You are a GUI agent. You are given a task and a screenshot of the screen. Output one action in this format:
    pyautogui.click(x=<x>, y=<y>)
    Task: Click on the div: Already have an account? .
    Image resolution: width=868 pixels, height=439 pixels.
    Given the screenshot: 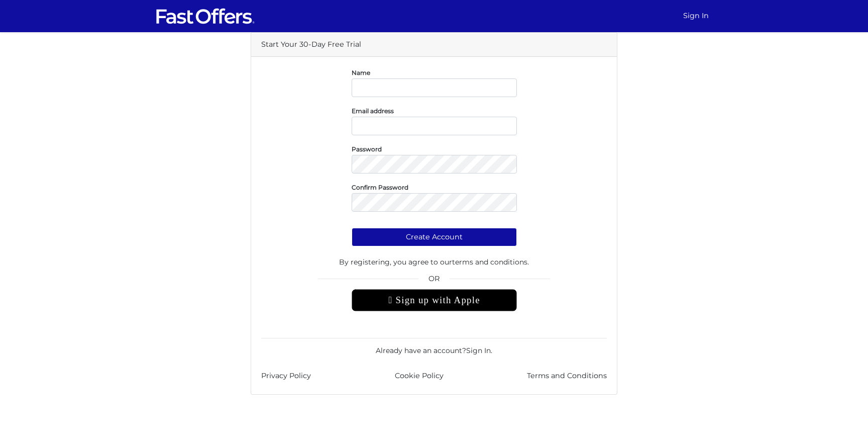 What is the action you would take?
    pyautogui.click(x=434, y=347)
    